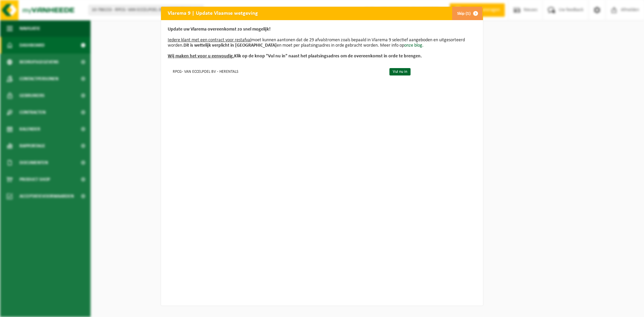 Image resolution: width=644 pixels, height=317 pixels. What do you see at coordinates (209, 40) in the screenshot?
I see `u: Iedere klant met een contract voor restafval` at bounding box center [209, 40].